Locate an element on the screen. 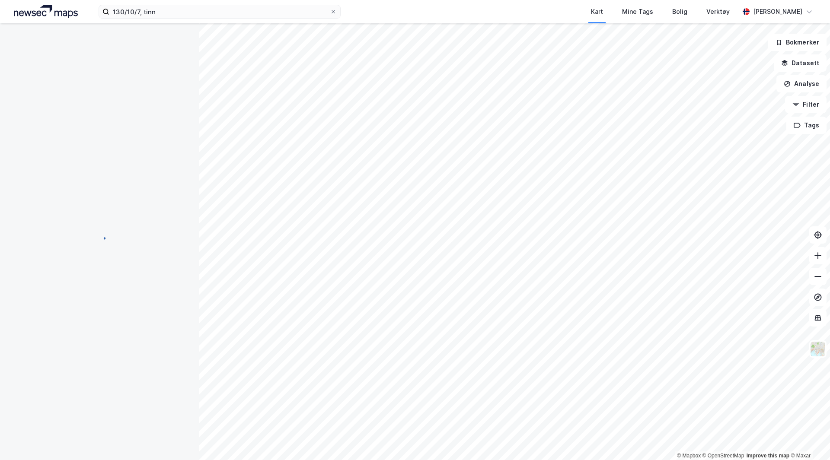  a: Mapbox is located at coordinates (689, 456).